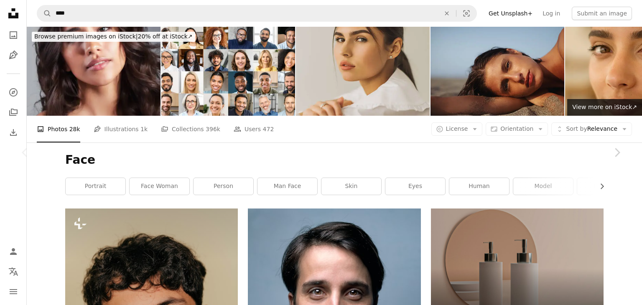  Describe the element at coordinates (457, 129) in the screenshot. I see `span: License` at that location.